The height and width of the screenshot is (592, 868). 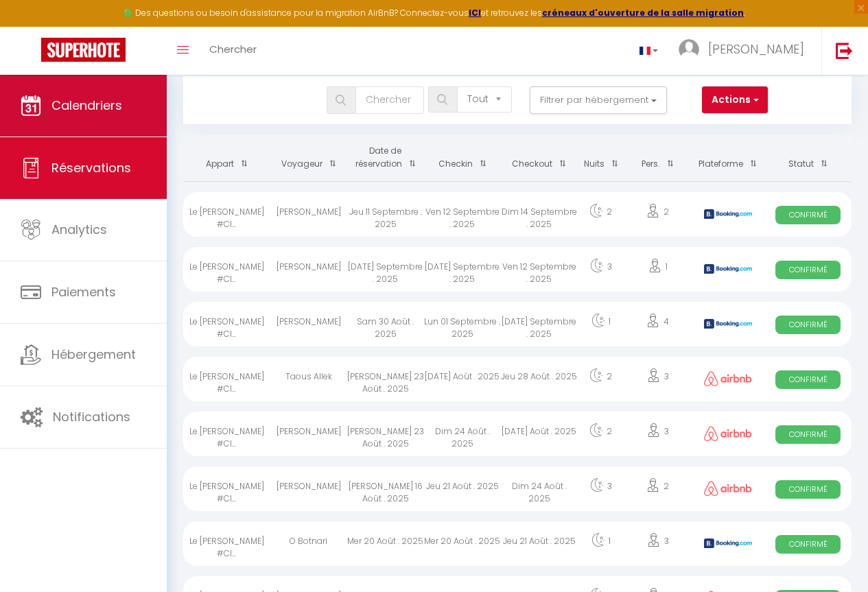 What do you see at coordinates (32, 26) in the screenshot?
I see `button: Ouvrir le widget de chat LiveChat` at bounding box center [32, 26].